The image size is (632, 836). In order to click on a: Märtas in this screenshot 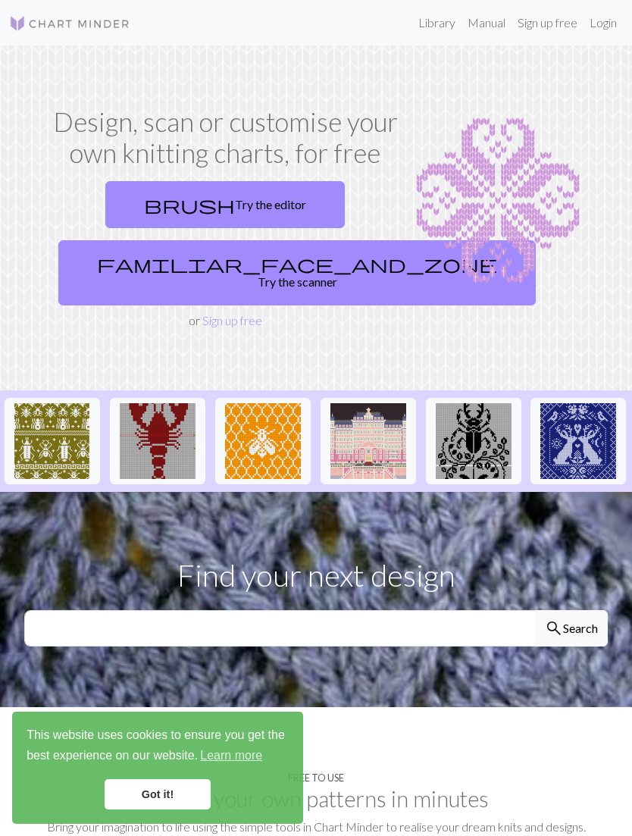, I will do `click(578, 439)`.